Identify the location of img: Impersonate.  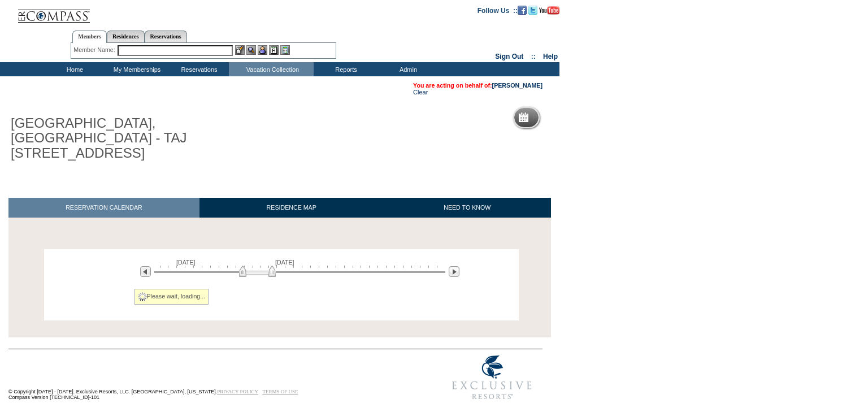
(262, 50).